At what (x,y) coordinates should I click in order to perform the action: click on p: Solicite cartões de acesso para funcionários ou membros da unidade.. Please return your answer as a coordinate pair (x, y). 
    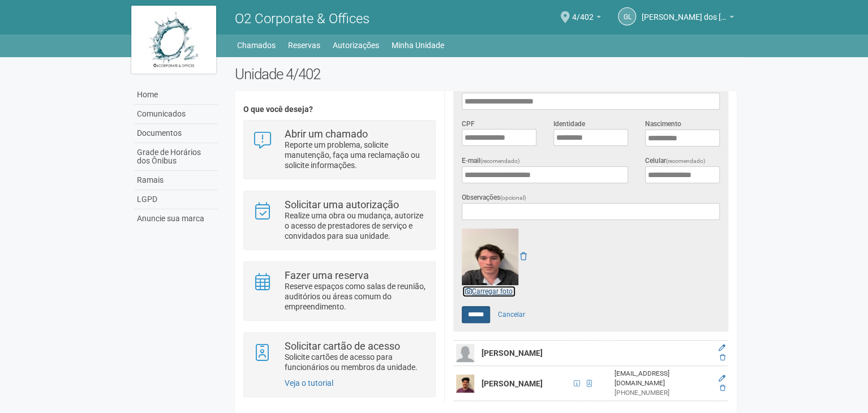
    Looking at the image, I should click on (356, 362).